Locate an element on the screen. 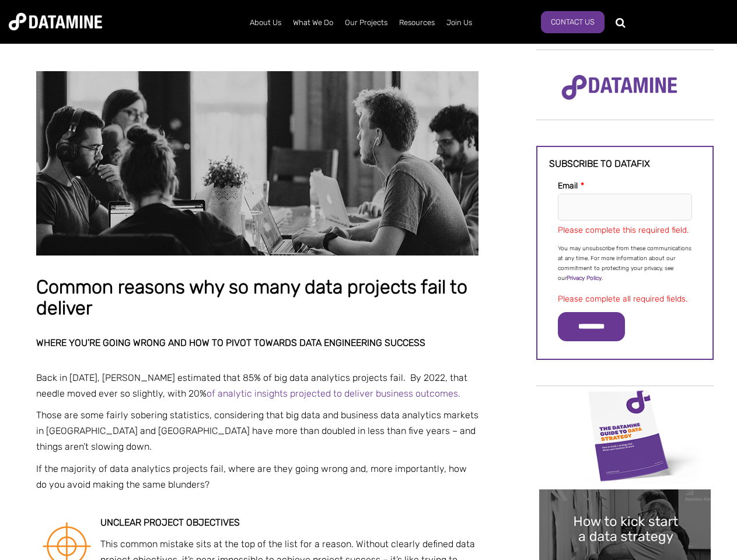 This screenshot has height=560, width=737. p: If the majority of data analytics projects fail, where are they going wrong and, more importantly... is located at coordinates (258, 477).